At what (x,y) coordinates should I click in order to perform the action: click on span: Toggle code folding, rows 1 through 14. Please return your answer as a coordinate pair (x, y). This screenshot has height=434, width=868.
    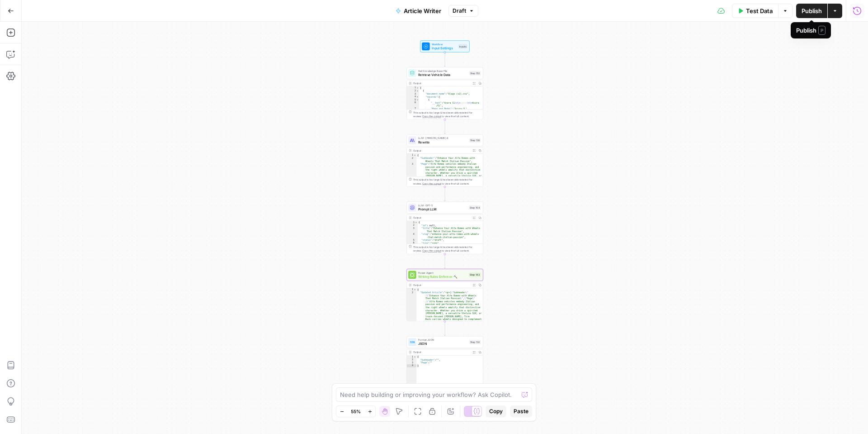
    Looking at the image, I should click on (416, 222).